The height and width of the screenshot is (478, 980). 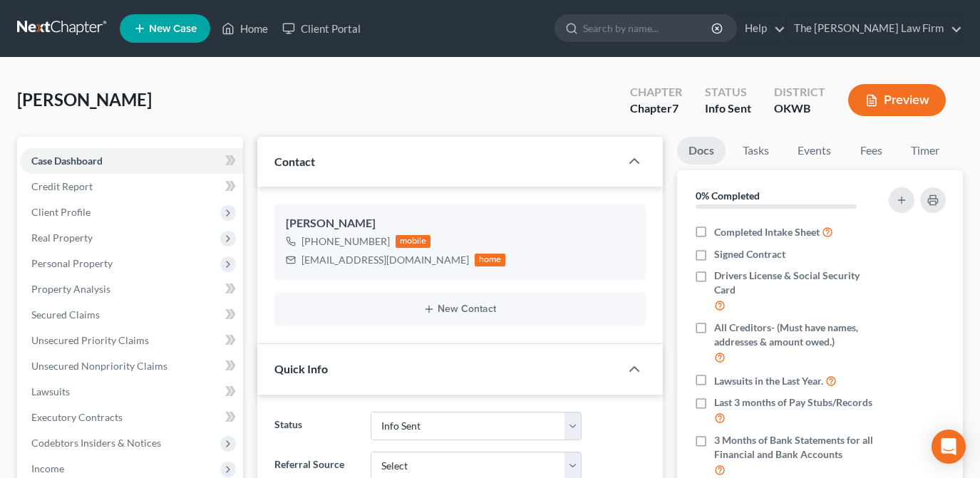 I want to click on span: 7, so click(x=675, y=108).